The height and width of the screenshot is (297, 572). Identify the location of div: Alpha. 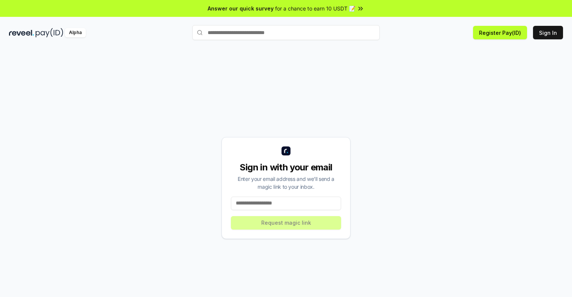
(75, 33).